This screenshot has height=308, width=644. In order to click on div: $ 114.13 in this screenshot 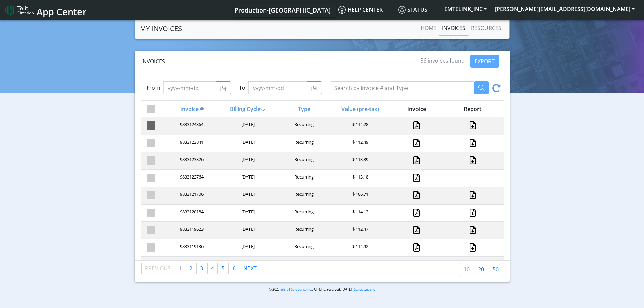, I will do `click(360, 213)`.